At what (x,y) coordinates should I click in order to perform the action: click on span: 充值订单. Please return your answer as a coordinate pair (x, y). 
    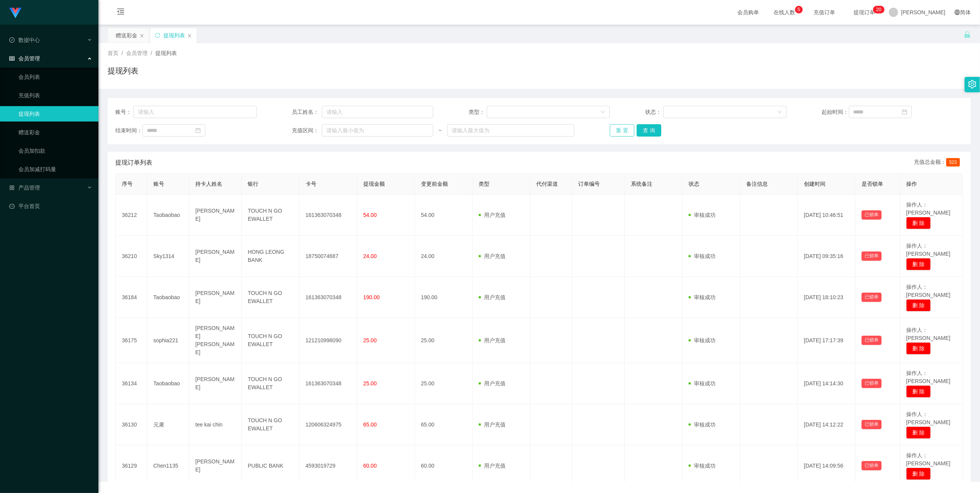
    Looking at the image, I should click on (824, 12).